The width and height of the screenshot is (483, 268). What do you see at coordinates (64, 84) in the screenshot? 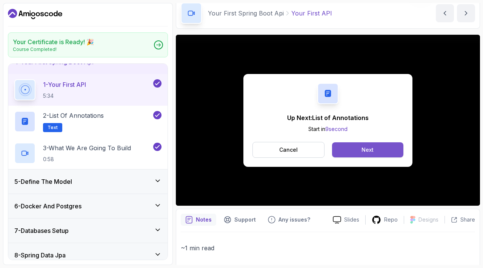
I see `p: 1 - Your First API` at bounding box center [64, 84].